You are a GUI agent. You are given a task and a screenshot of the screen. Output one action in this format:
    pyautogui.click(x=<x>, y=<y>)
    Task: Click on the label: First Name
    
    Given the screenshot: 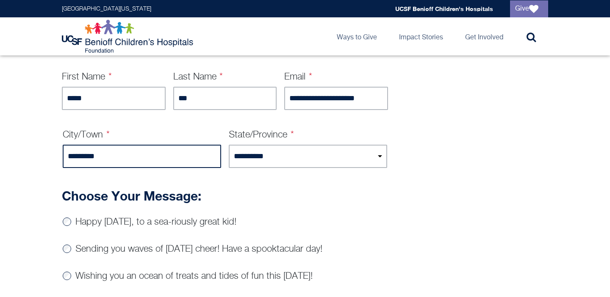 What is the action you would take?
    pyautogui.click(x=87, y=77)
    